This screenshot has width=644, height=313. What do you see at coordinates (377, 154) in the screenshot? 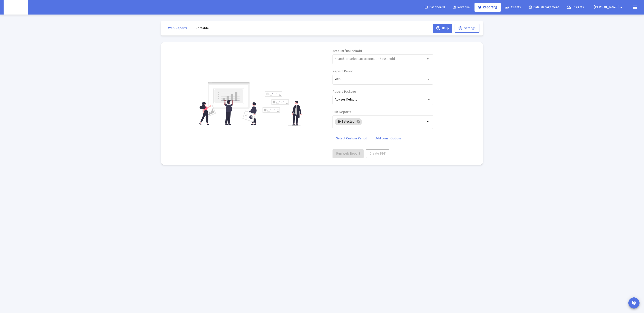
I see `button: Create PDF` at bounding box center [377, 154].